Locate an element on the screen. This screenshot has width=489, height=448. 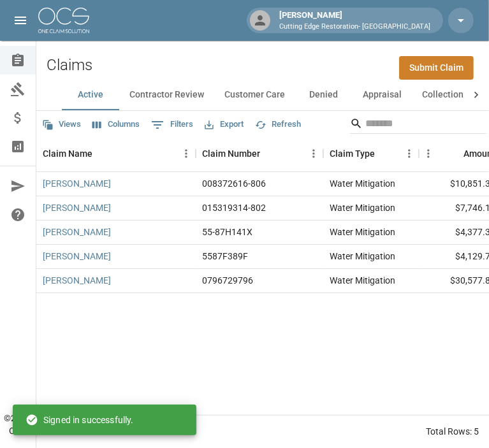
button: Views is located at coordinates (61, 124).